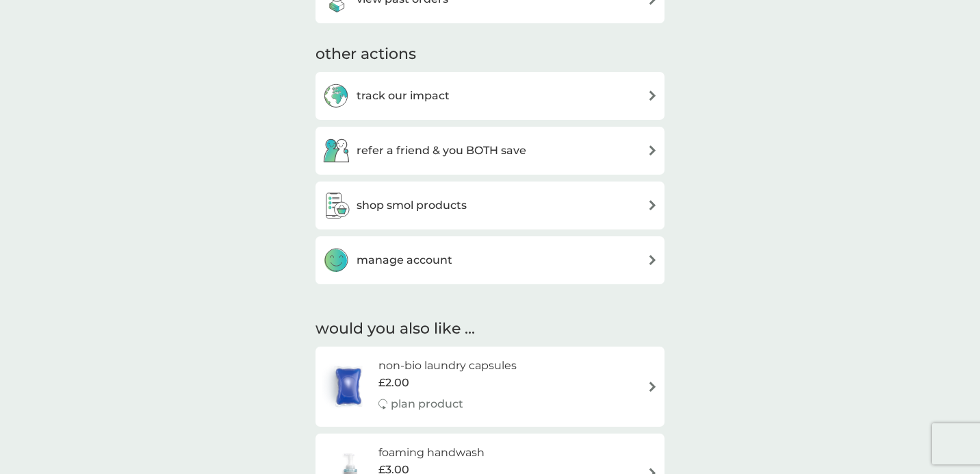  Describe the element at coordinates (431, 452) in the screenshot. I see `h6: foaming handwash` at that location.